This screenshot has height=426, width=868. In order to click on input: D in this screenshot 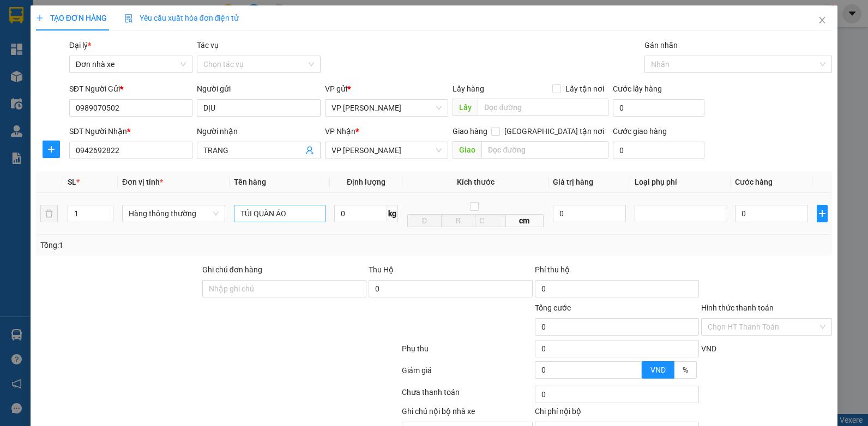, I will do `click(424, 221)`.